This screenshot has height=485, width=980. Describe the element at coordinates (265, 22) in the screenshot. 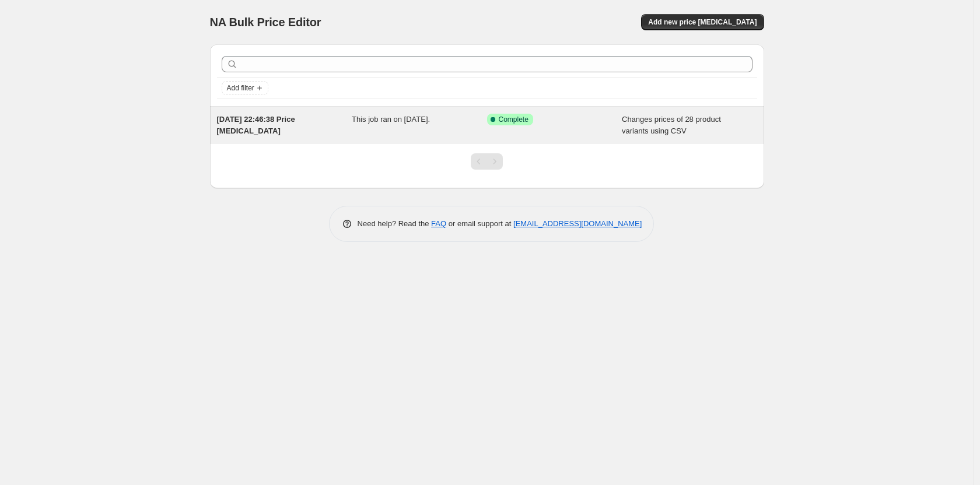

I see `span: NA Bulk Price Editor` at that location.